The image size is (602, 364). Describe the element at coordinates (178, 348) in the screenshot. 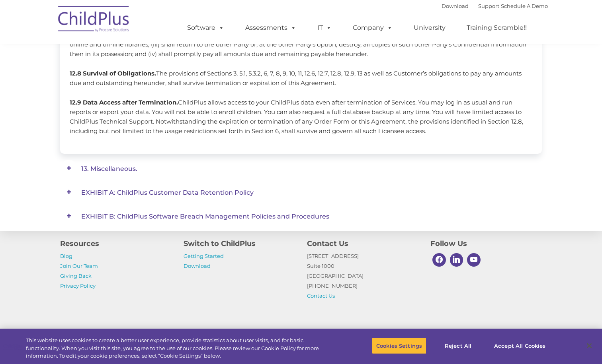

I see `div: This website uses cookies to create a better user experience, provide statistics about user visit...` at that location.